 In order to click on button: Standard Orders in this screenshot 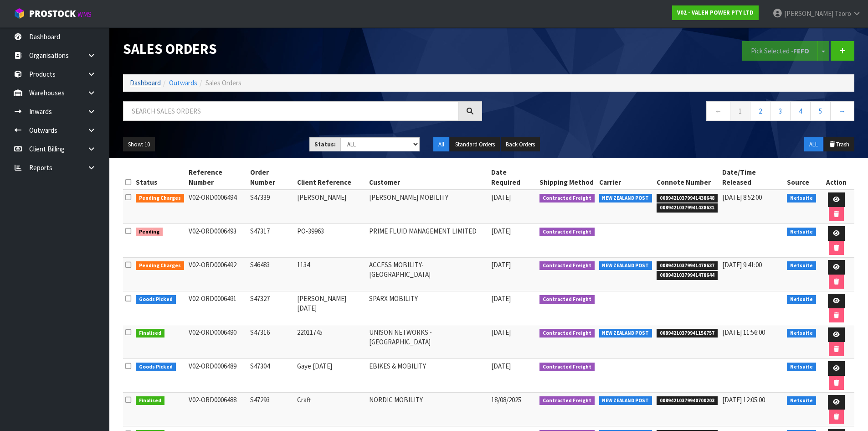, I will do `click(475, 145)`.